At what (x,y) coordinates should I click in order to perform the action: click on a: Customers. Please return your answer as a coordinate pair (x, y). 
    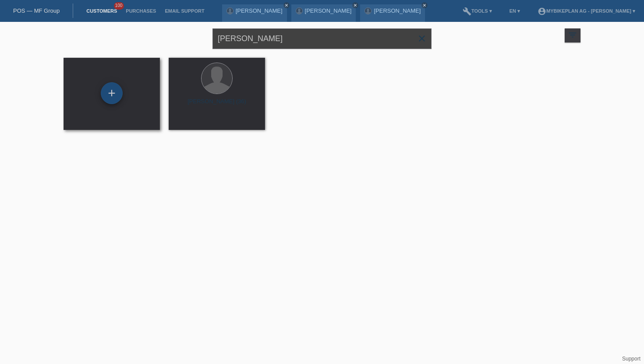
    Looking at the image, I should click on (102, 11).